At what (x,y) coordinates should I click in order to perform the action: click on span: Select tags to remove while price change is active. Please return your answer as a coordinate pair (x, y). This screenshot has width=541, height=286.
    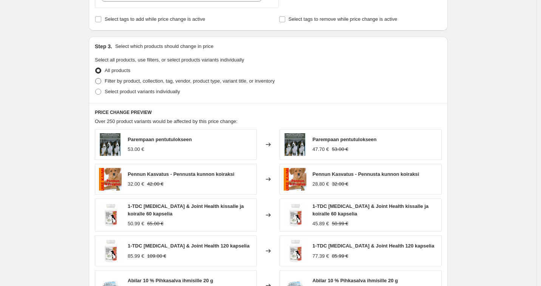
    Looking at the image, I should click on (343, 19).